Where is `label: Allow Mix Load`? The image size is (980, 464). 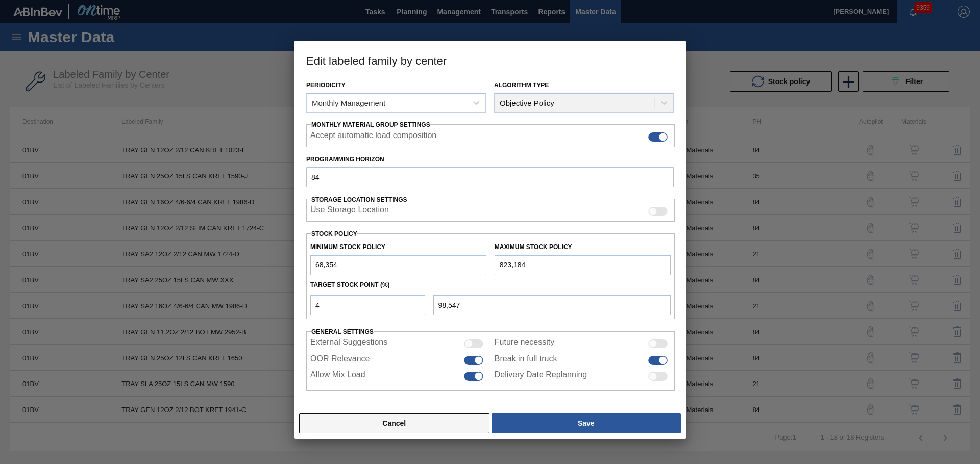
label: Allow Mix Load is located at coordinates (338, 377).